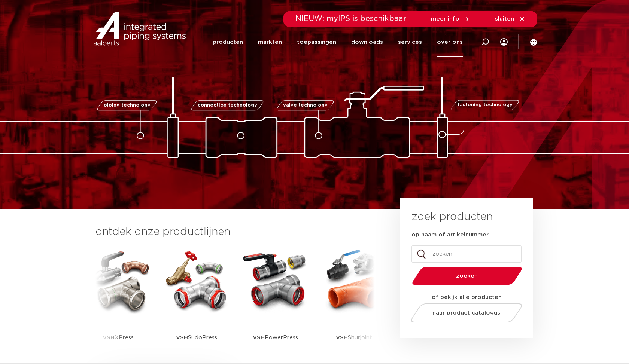 The height and width of the screenshot is (364, 629). I want to click on button: zoeken, so click(468, 276).